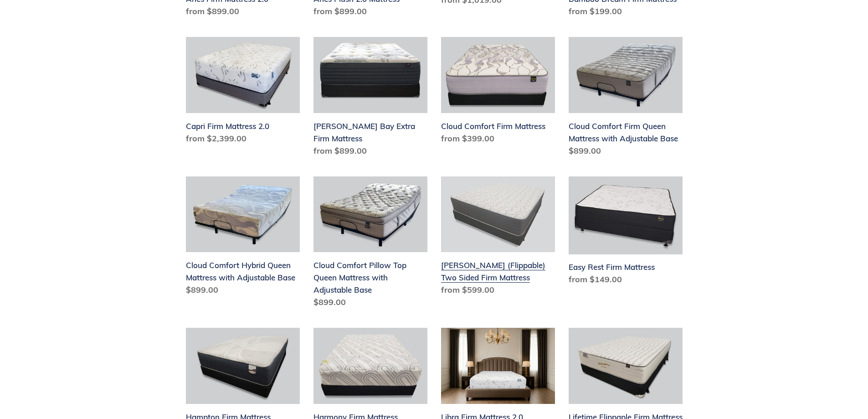 The height and width of the screenshot is (419, 868). I want to click on a: Cloud Comfort Pillow Top Queen Mattress with Adjustable Base, so click(370, 244).